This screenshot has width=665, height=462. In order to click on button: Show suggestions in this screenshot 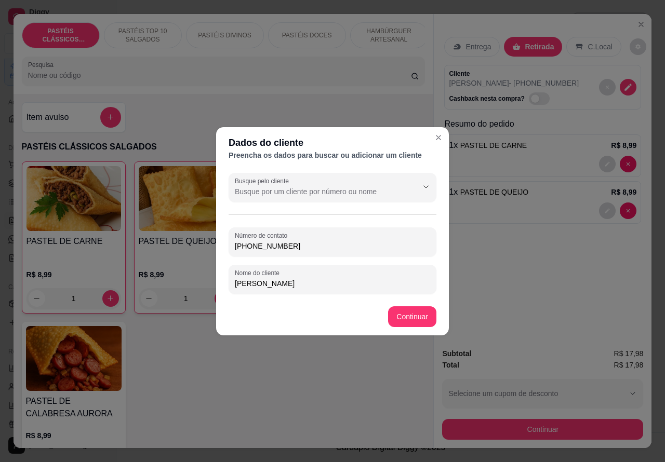, I will do `click(426, 187)`.